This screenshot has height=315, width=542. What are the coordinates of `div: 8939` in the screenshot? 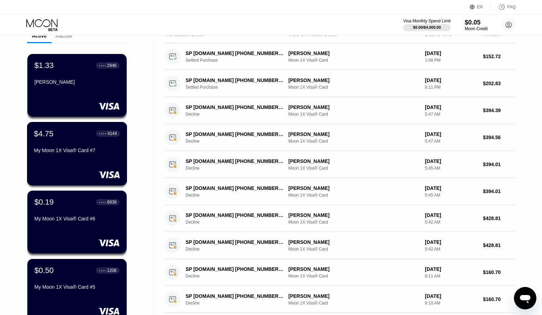 It's located at (112, 202).